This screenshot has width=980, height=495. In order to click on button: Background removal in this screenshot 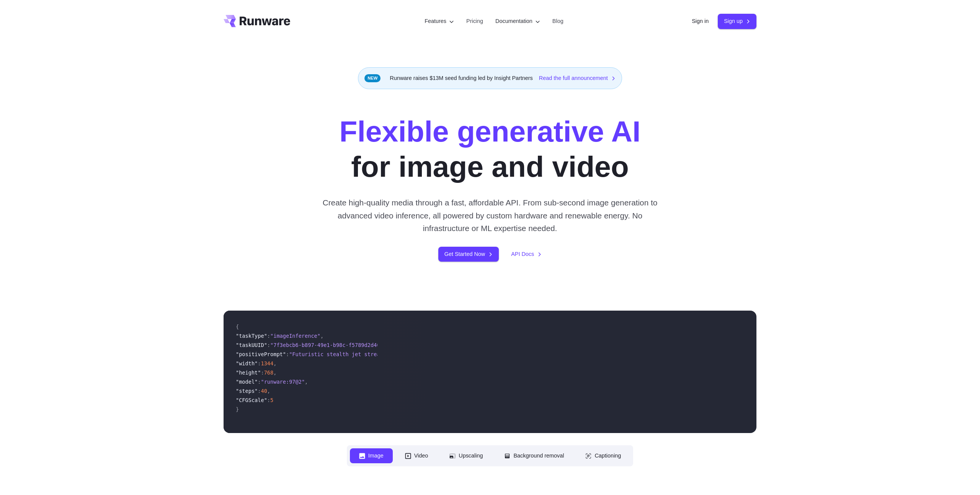, I will do `click(534, 456)`.